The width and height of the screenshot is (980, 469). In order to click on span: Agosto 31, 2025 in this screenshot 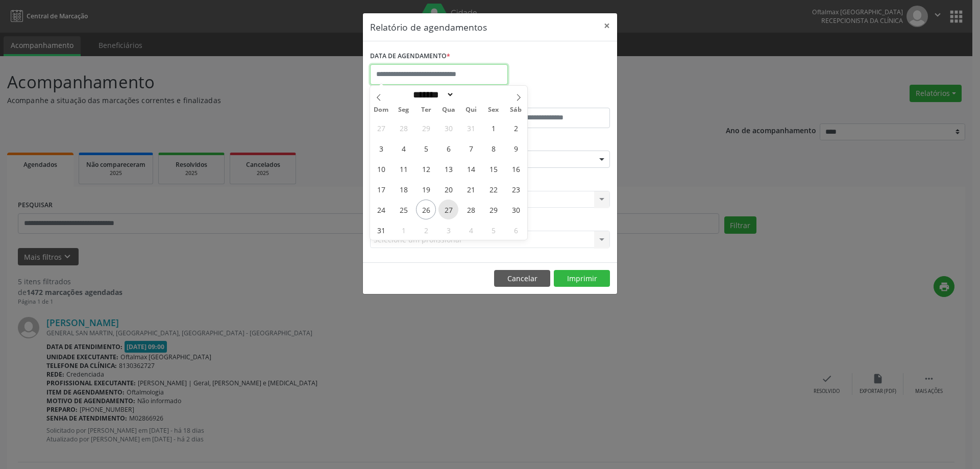, I will do `click(380, 229)`.